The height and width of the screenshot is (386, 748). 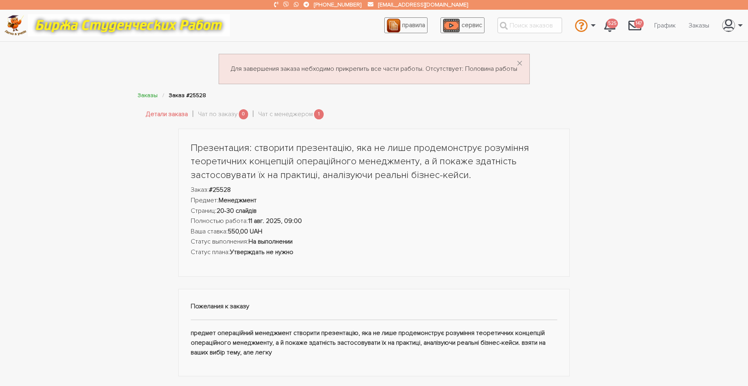 I want to click on a: Чат с менеджером, so click(x=285, y=114).